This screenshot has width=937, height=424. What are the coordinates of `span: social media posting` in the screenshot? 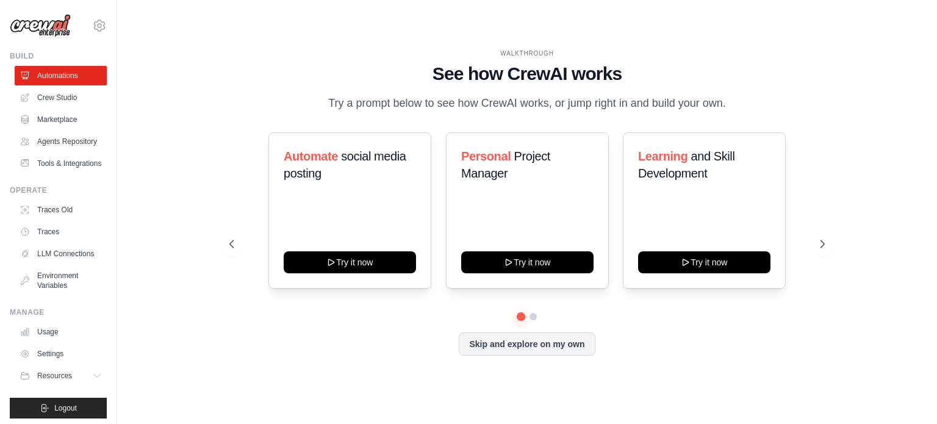 It's located at (345, 165).